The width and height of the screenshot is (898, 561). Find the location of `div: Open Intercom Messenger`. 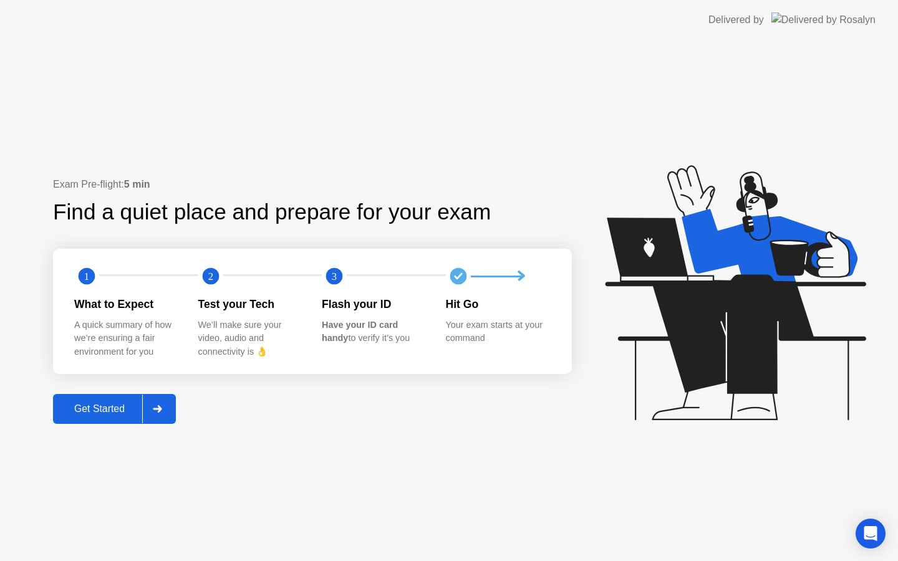

div: Open Intercom Messenger is located at coordinates (871, 534).